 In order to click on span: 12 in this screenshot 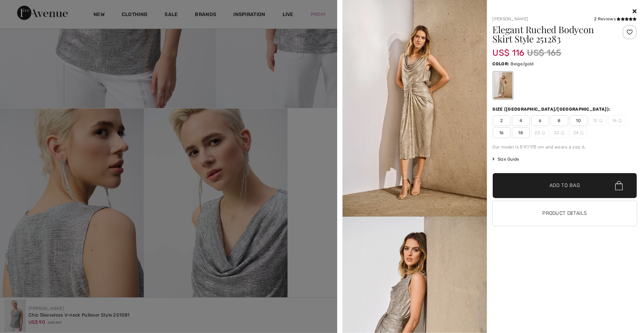, I will do `click(598, 121)`.